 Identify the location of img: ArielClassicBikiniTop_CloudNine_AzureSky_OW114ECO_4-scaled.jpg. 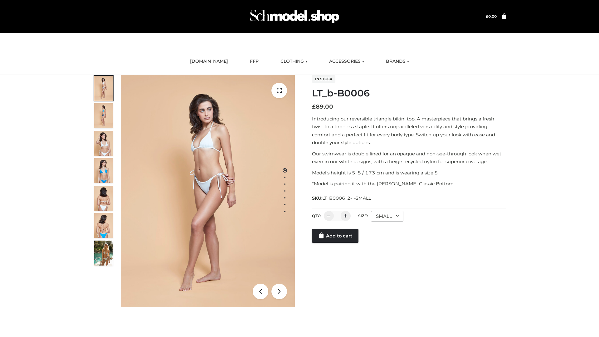
(104, 171).